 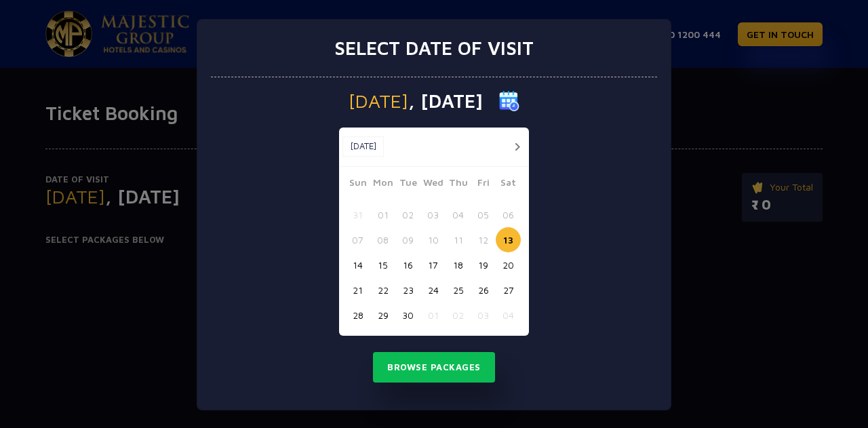 What do you see at coordinates (433, 185) in the screenshot?
I see `span: Wed` at bounding box center [433, 185].